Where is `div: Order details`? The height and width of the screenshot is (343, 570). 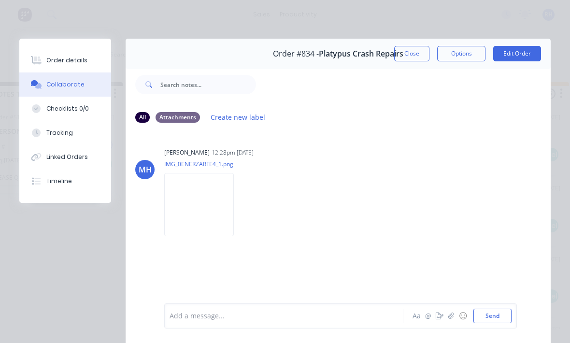 div: Order details is located at coordinates (67, 60).